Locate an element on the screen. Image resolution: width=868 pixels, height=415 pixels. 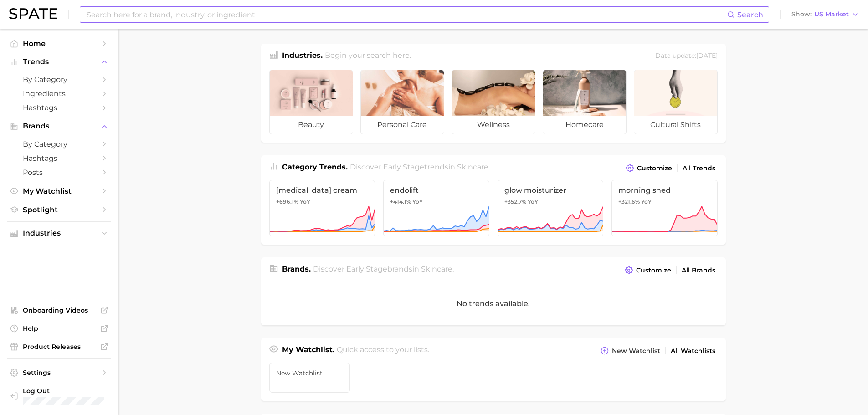
button: ShowUS Market is located at coordinates (825, 15).